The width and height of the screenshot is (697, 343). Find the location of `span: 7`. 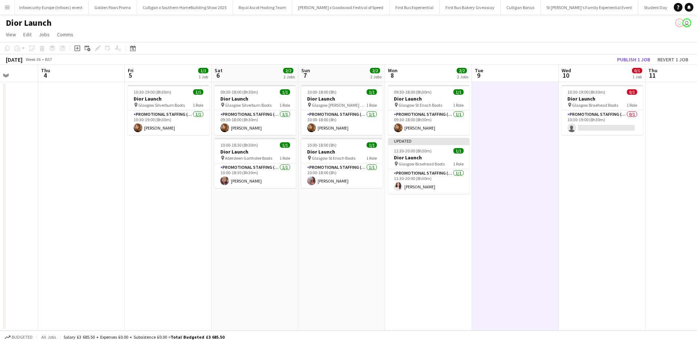

span: 7 is located at coordinates (305, 75).